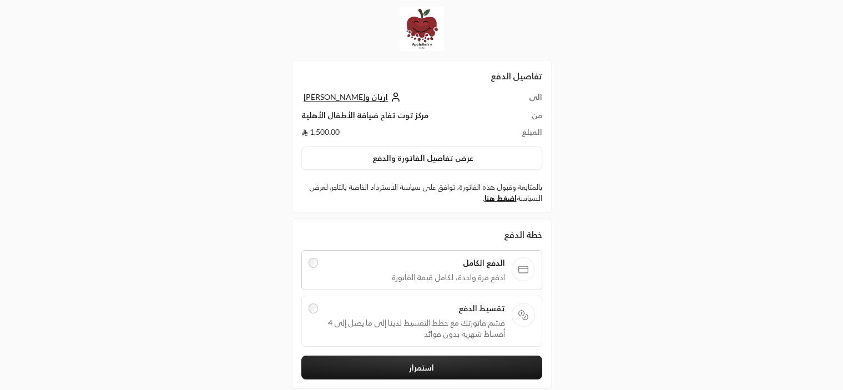 This screenshot has width=843, height=390. I want to click on span: قسّم فاتورتك مع خطط التقسيط لدينا إلى ما يصل إلى 4 أقساط شهرية بدون فوائد, so click(414, 328).